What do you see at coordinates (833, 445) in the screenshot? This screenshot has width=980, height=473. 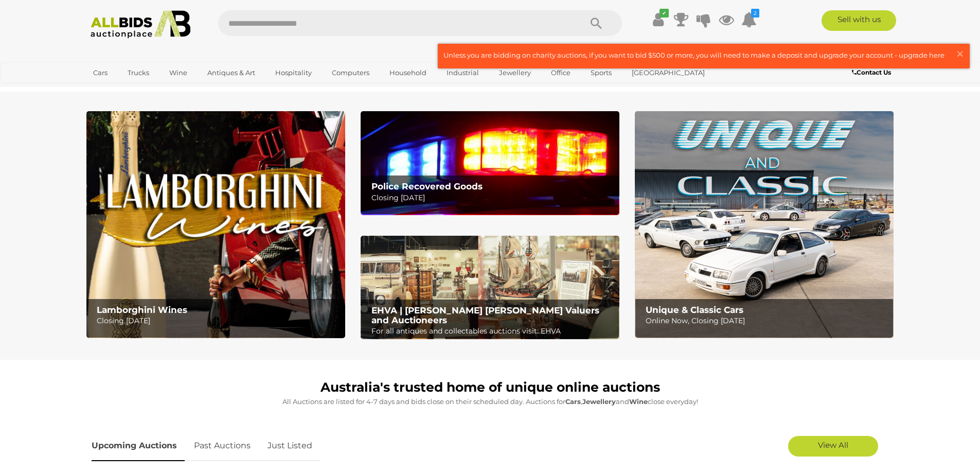 I see `span: View All` at bounding box center [833, 445].